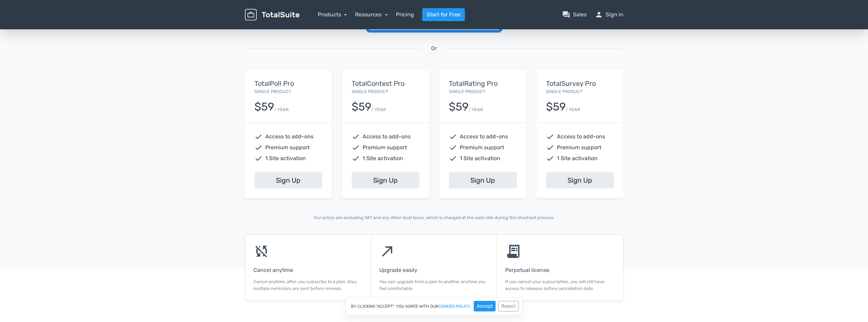 Image resolution: width=868 pixels, height=322 pixels. What do you see at coordinates (308, 285) in the screenshot?
I see `p: Cancel anytime, after you subscribe to a plan. Also, multiple reminders are sent before renewal.` at bounding box center [308, 285].